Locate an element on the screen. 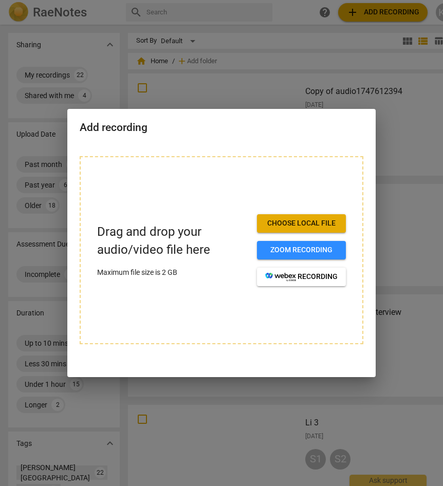 This screenshot has height=486, width=443. span: Zoom recording is located at coordinates (301, 250).